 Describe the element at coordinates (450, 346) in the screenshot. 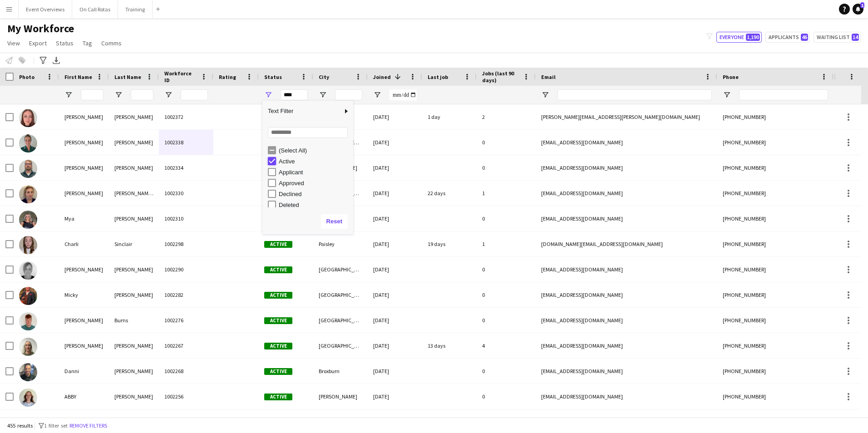

I see `div: 13 days` at that location.